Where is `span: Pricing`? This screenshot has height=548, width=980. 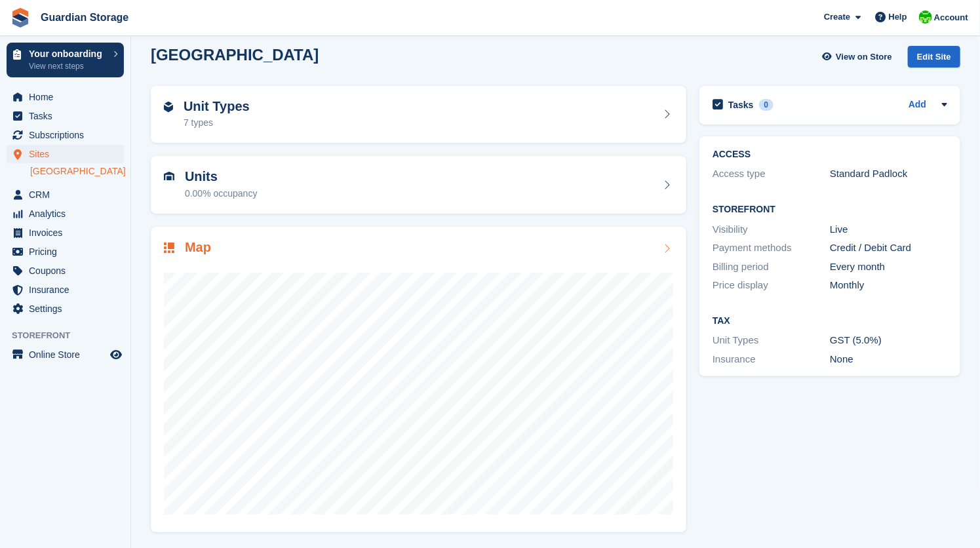
span: Pricing is located at coordinates (68, 252).